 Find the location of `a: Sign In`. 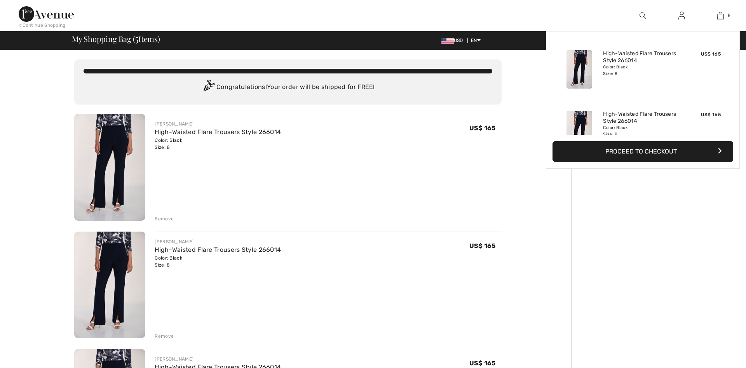

a: Sign In is located at coordinates (682, 16).